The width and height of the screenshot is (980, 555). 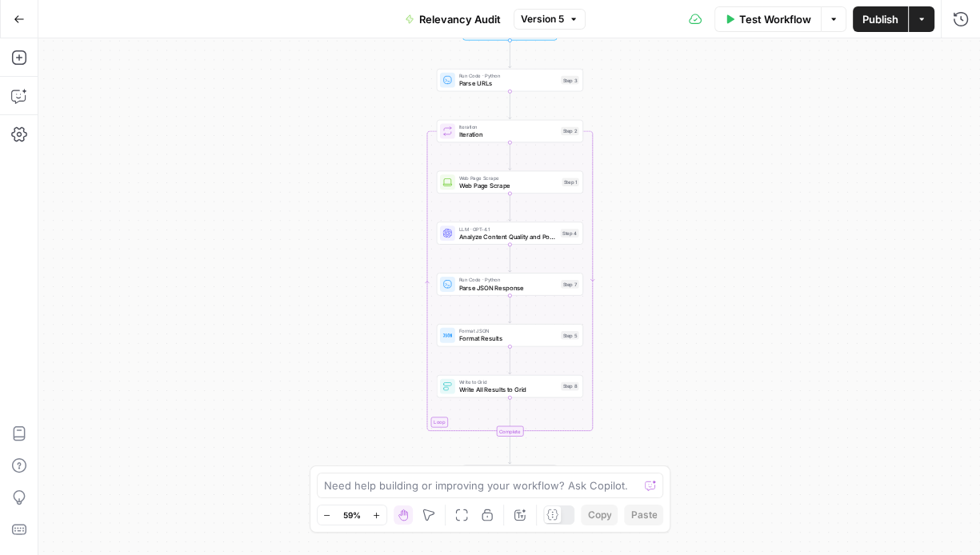 I want to click on div: Step 7, so click(x=570, y=284).